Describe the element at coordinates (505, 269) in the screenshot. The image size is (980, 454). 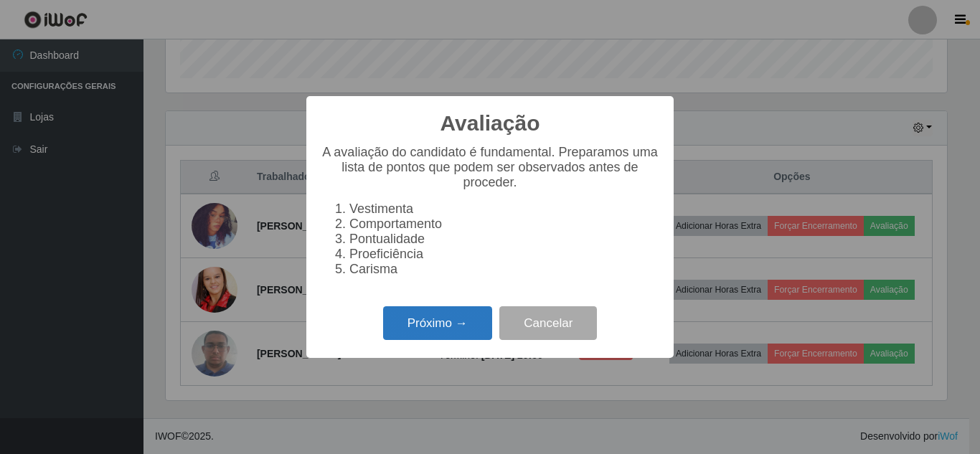
I see `li: Carisma` at that location.